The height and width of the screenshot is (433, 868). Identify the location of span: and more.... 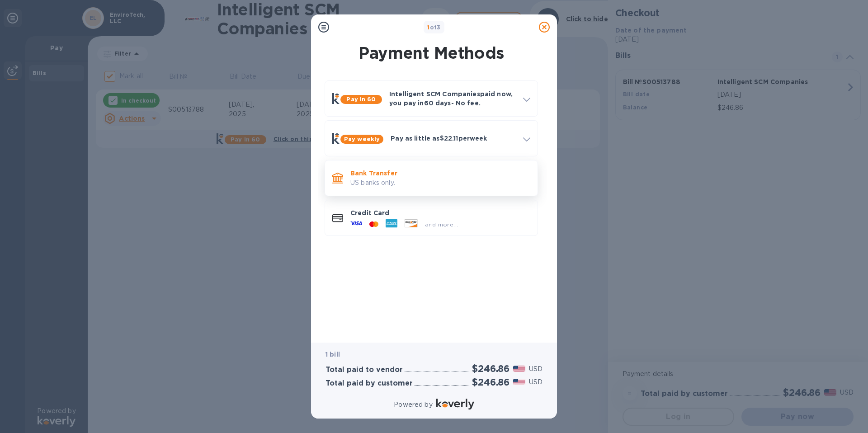
(441, 224).